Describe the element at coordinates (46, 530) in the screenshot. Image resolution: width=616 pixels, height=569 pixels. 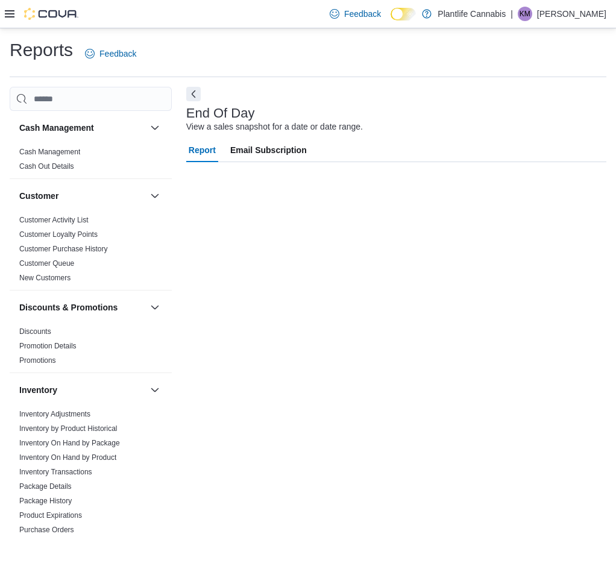
I see `a: Purchase Orders` at that location.